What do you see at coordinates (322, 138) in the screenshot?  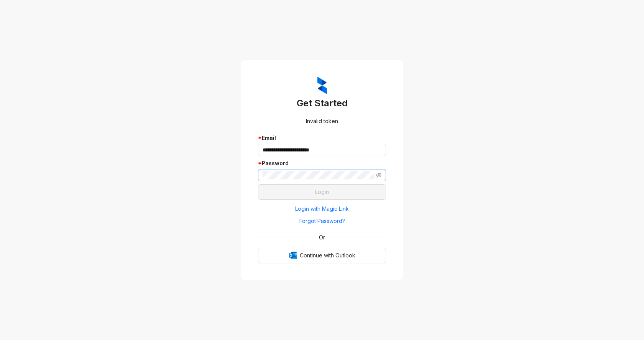 I see `div: Email` at bounding box center [322, 138].